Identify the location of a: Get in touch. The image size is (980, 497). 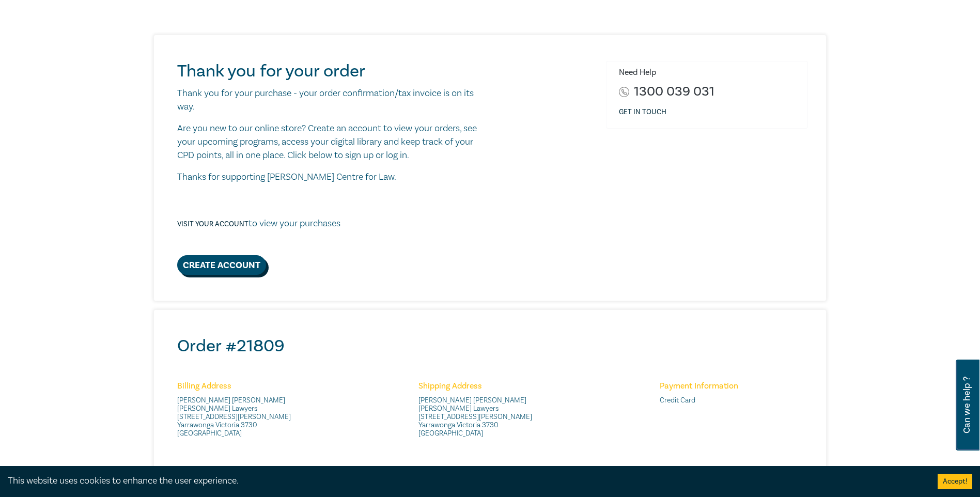
(642, 112).